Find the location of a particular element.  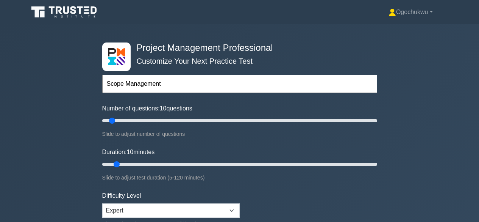

h4: Project Management Professional is located at coordinates (237, 48).